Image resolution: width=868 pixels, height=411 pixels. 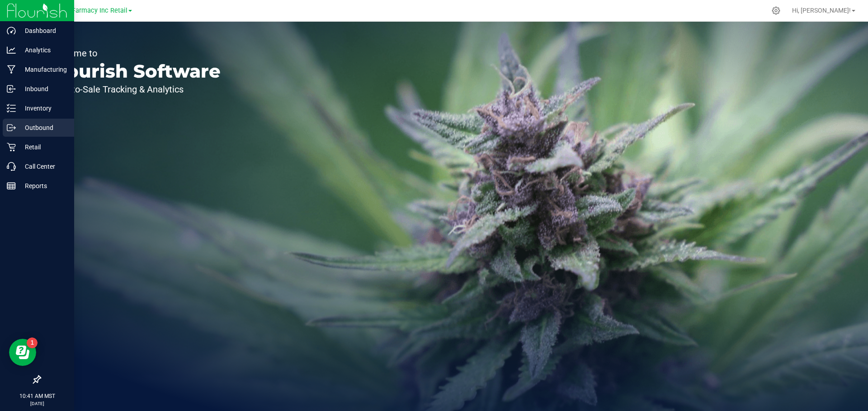 What do you see at coordinates (11, 70) in the screenshot?
I see `inline-svg: Manufacturing` at bounding box center [11, 70].